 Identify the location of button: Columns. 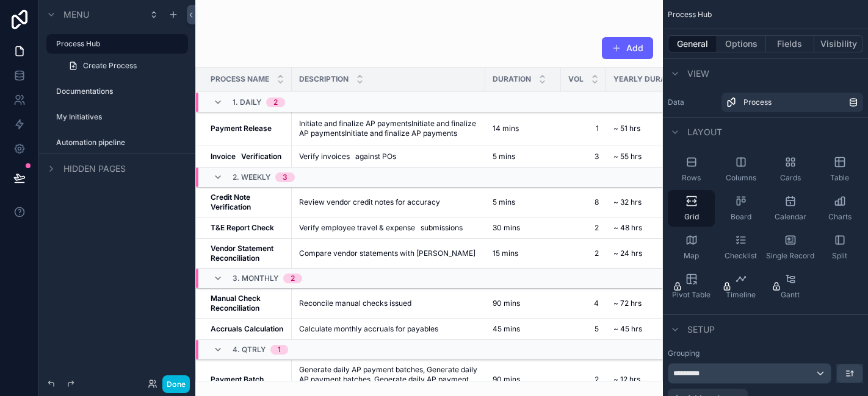
(740, 170).